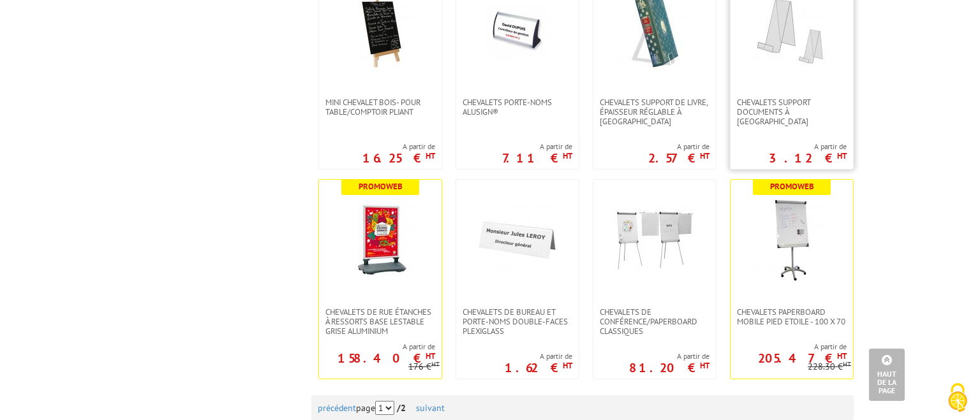 The width and height of the screenshot is (980, 420). I want to click on p: 81.20 €, so click(669, 368).